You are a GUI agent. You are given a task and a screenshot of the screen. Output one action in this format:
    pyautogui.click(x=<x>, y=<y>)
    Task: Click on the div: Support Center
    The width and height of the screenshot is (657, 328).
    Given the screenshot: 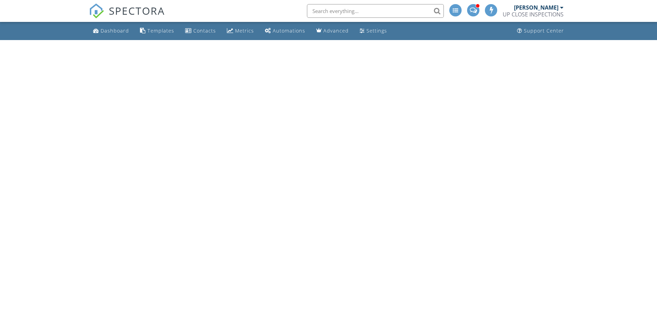 What is the action you would take?
    pyautogui.click(x=544, y=30)
    